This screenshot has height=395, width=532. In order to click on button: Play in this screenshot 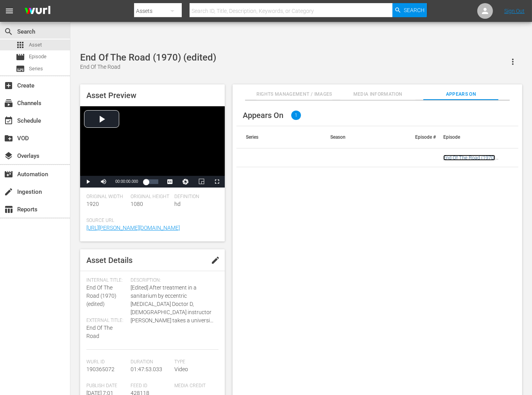, I will do `click(88, 182)`.